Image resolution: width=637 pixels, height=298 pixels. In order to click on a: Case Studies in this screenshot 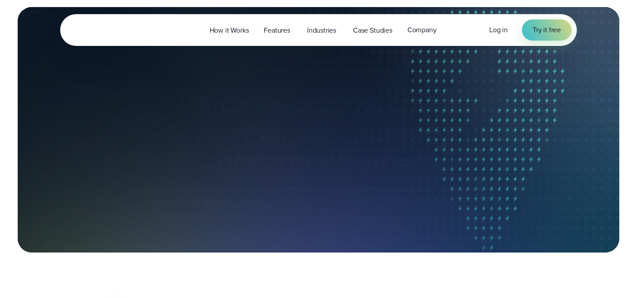, I will do `click(372, 30)`.